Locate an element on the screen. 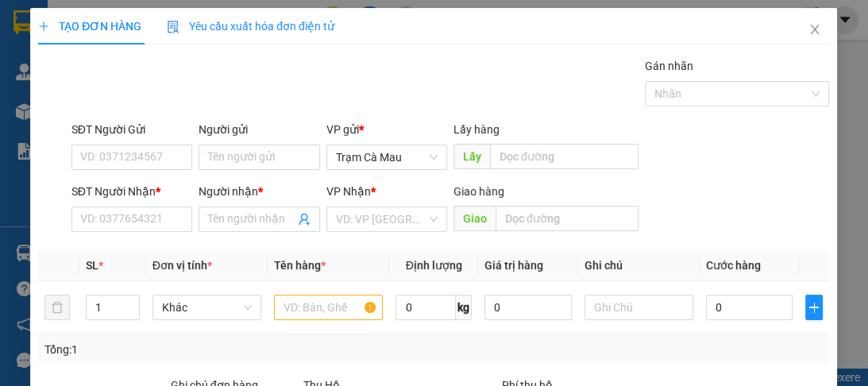  span: SL is located at coordinates (92, 265).